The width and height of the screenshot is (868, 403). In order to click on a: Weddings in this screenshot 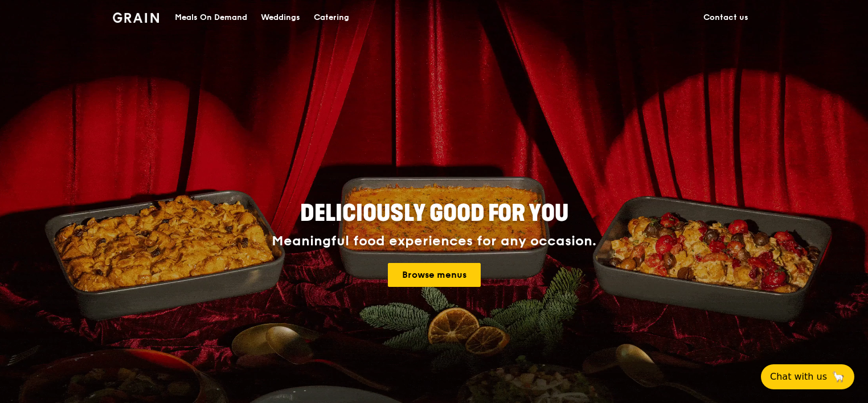, I will do `click(280, 17)`.